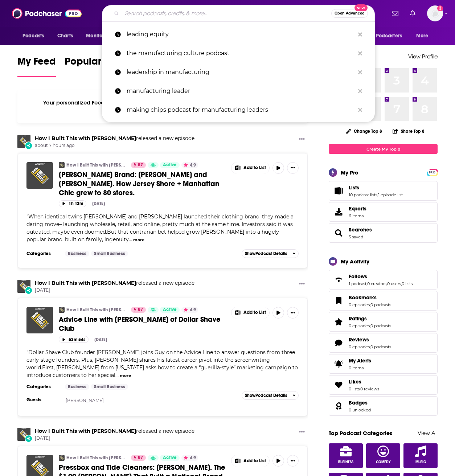  What do you see at coordinates (435, 14) in the screenshot?
I see `span: Logged in as systemsteam` at bounding box center [435, 14].